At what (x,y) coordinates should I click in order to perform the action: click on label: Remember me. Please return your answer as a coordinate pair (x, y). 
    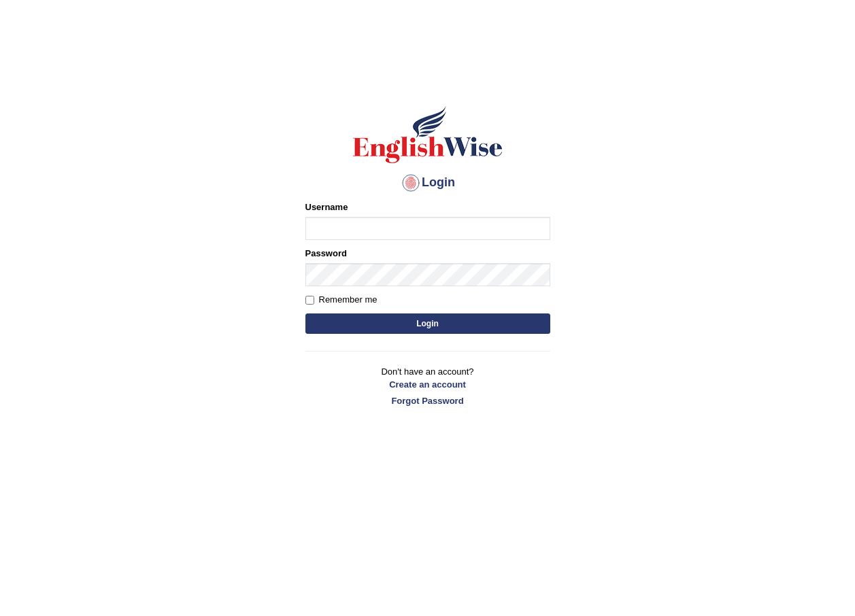
    Looking at the image, I should click on (342, 300).